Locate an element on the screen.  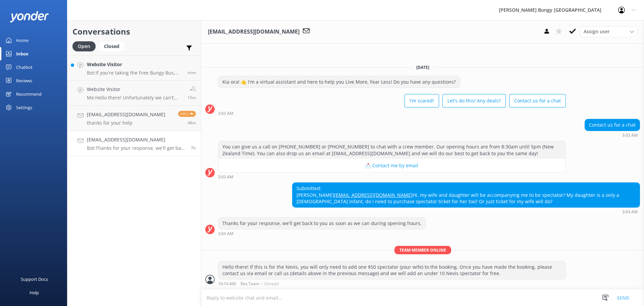
span: 10:14am 17-Aug-2025 (UTC +12:00) Pacific/Auckland is located at coordinates (192, 72).